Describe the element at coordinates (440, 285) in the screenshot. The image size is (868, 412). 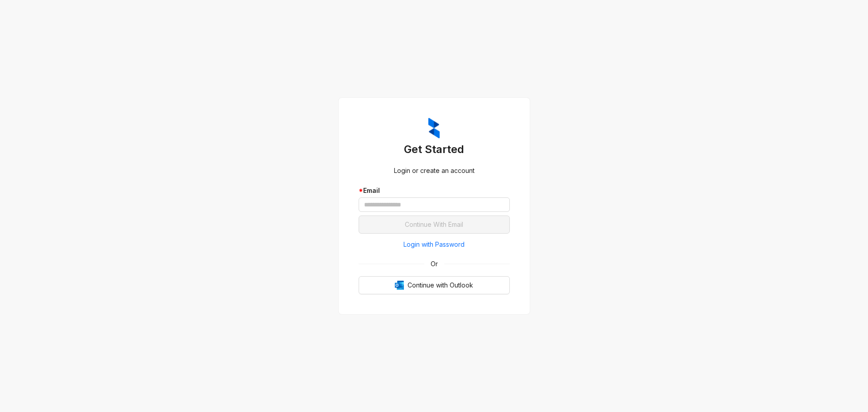
I see `span: Continue with Outlook` at that location.